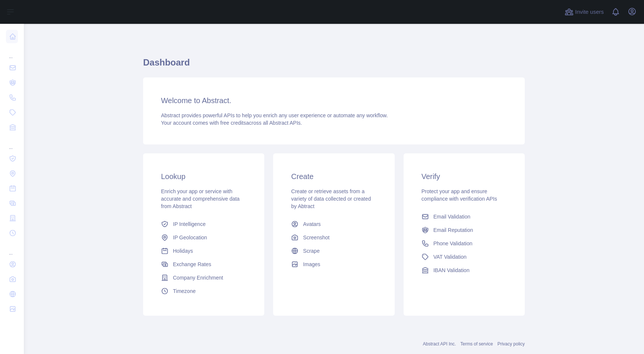 This screenshot has height=354, width=644. I want to click on a: Company Enrichment, so click(204, 278).